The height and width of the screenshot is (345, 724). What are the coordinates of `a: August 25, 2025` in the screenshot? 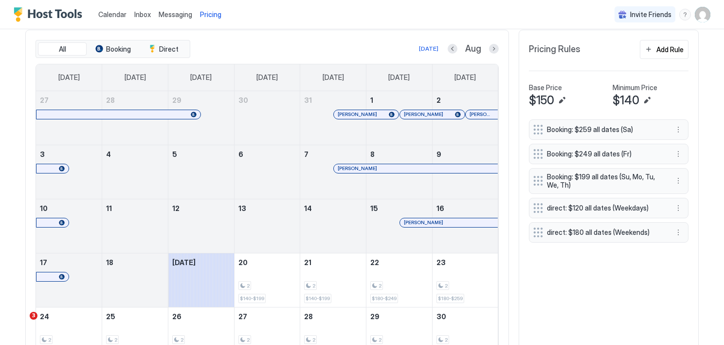 It's located at (135, 316).